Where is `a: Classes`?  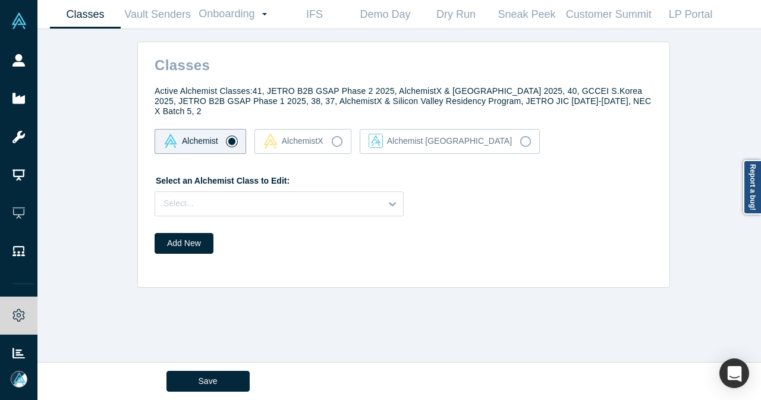
a: Classes is located at coordinates (85, 14).